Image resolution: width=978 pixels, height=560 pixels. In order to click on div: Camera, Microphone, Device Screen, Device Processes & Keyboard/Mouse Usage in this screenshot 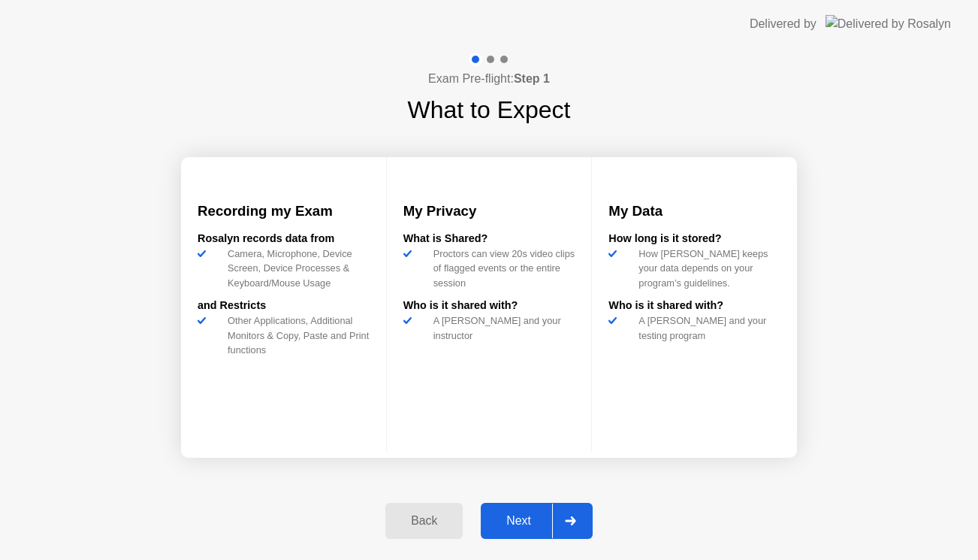, I will do `click(296, 268)`.